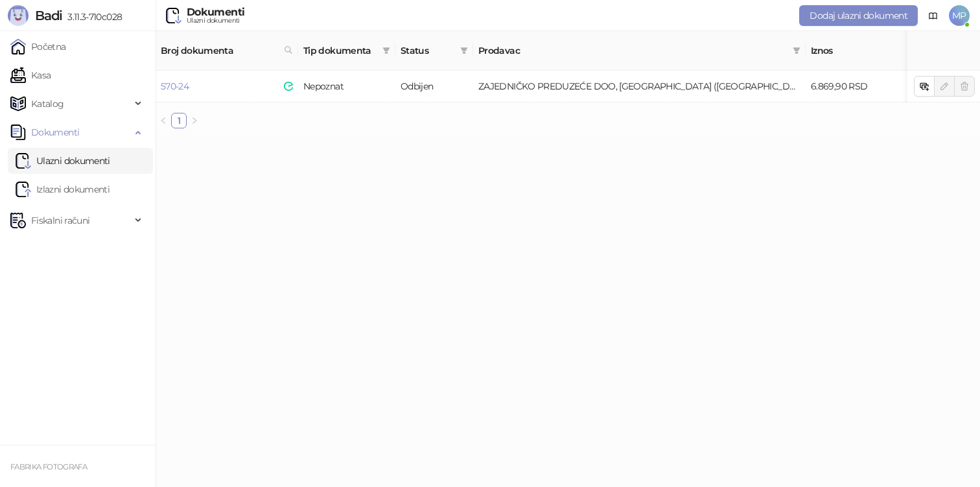  What do you see at coordinates (959, 16) in the screenshot?
I see `span: MP` at bounding box center [959, 16].